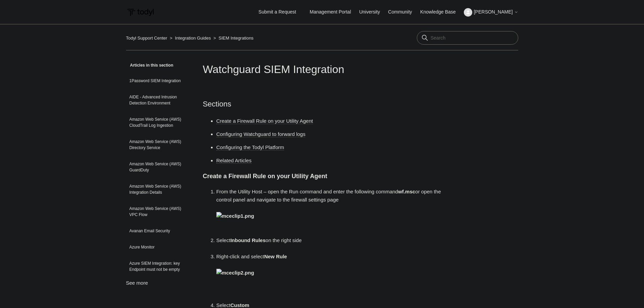 The image size is (644, 308). I want to click on img: mceclip1.png, so click(235, 216).